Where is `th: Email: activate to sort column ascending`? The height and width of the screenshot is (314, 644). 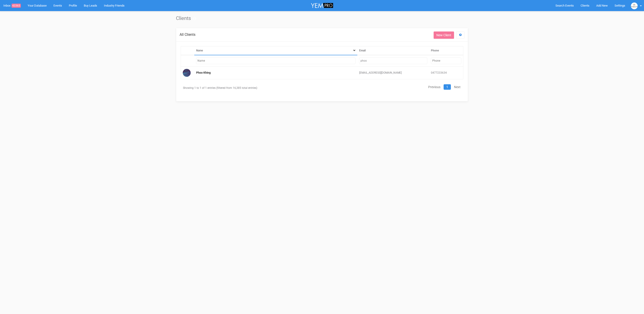
th: Email: activate to sort column ascending is located at coordinates (393, 51).